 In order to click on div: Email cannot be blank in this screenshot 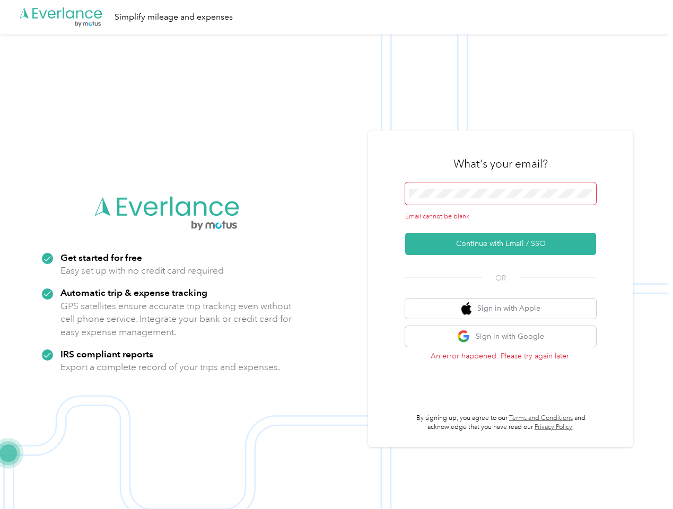, I will do `click(501, 217)`.